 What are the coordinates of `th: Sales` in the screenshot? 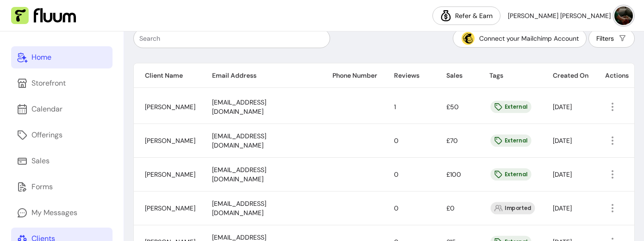 It's located at (456, 75).